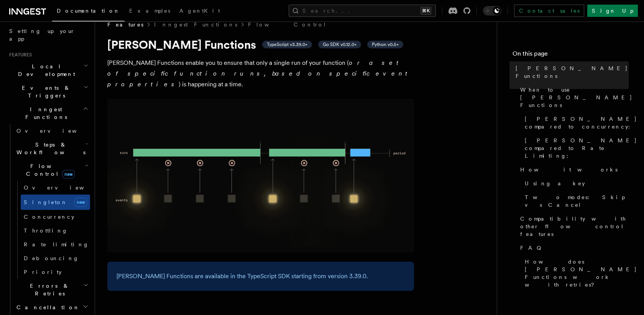 The height and width of the screenshot is (315, 644). I want to click on span: Steps & Workflows, so click(50, 148).